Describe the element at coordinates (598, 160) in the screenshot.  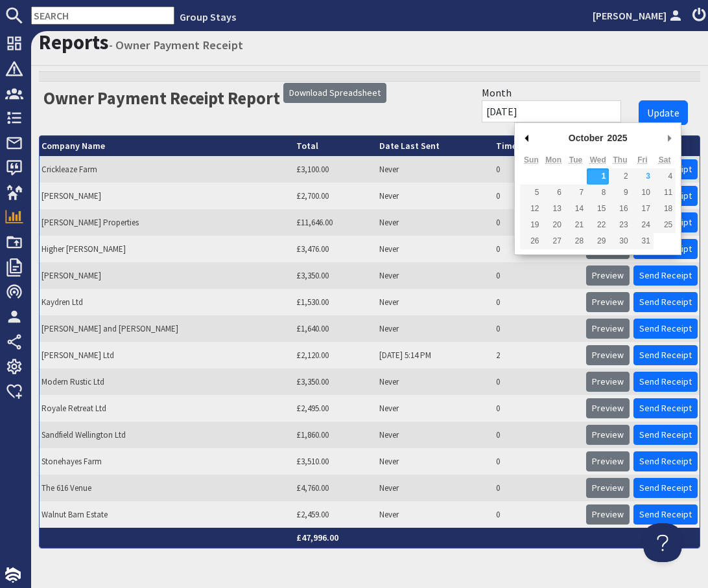
I see `abbr: Wednesday` at that location.